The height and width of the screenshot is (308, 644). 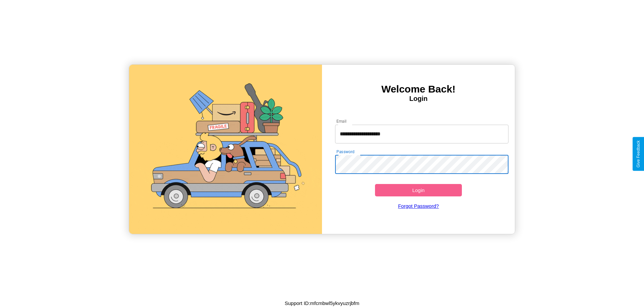 What do you see at coordinates (418, 89) in the screenshot?
I see `h3: Welcome Back!` at bounding box center [418, 89].